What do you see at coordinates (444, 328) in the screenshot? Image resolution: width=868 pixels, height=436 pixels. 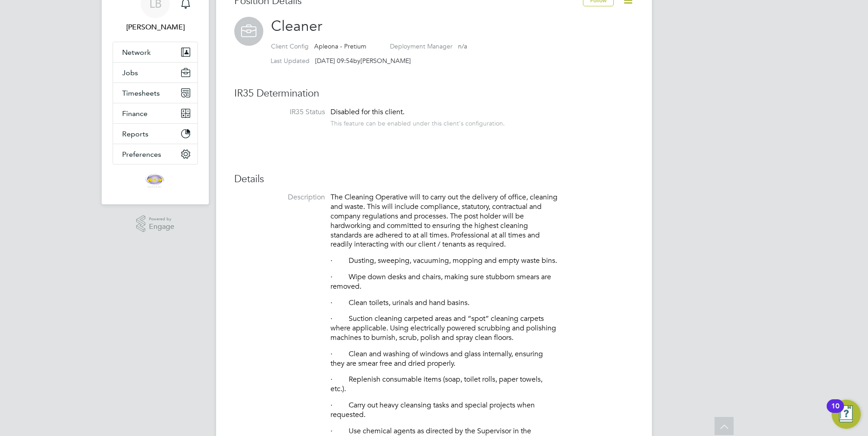 I see `p: · Suction cleaning carpeted areas and “spot” cleaning carpets where applicable. Using electricall...` at bounding box center [444, 328].